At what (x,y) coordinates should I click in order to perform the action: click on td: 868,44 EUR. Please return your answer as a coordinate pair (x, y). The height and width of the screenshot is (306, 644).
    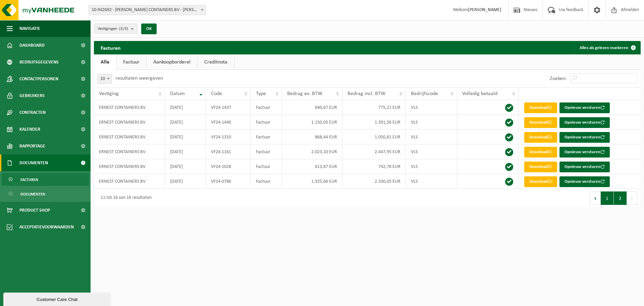
    Looking at the image, I should click on (312, 137).